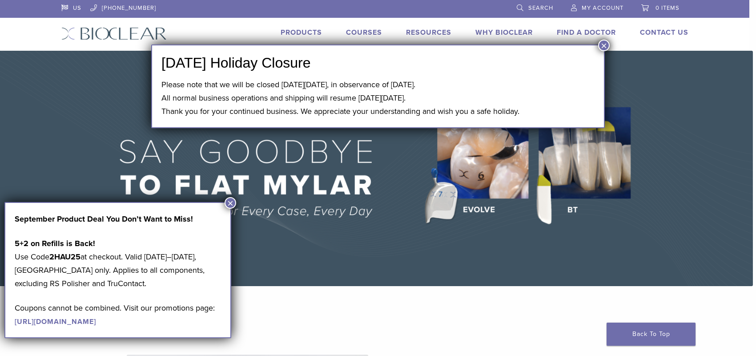 The image size is (756, 356). Describe the element at coordinates (504, 32) in the screenshot. I see `a: Why Bioclear` at that location.